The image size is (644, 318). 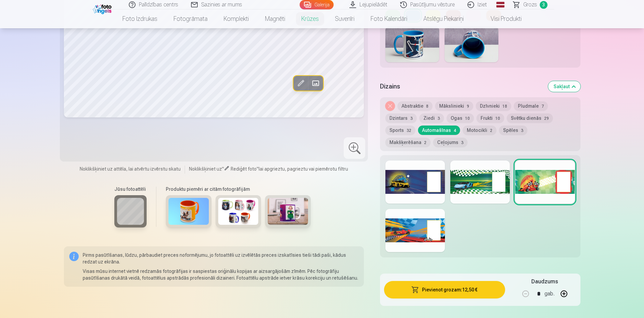 What do you see at coordinates (400, 130) in the screenshot?
I see `button: Sports32` at bounding box center [400, 130].